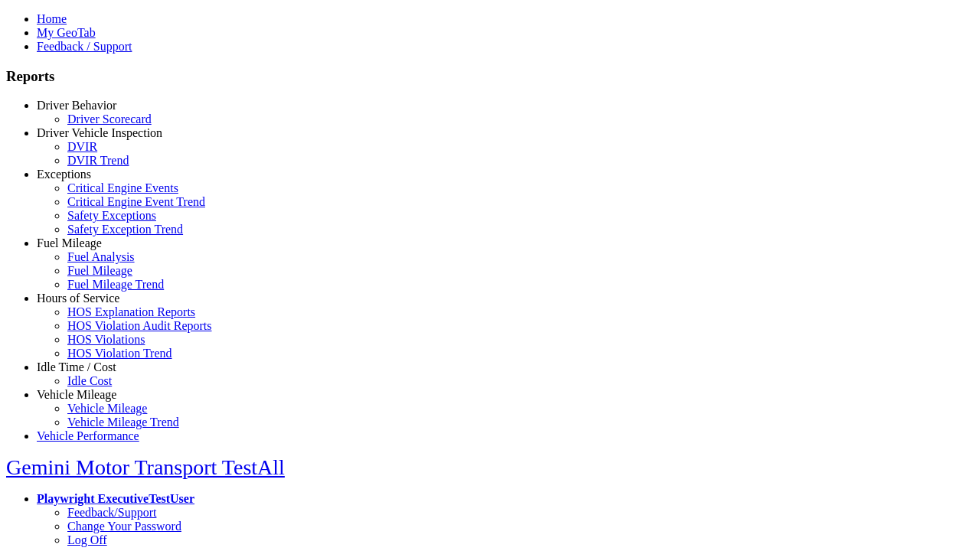 This screenshot has height=551, width=980. What do you see at coordinates (66, 32) in the screenshot?
I see `a: My GeoTab` at bounding box center [66, 32].